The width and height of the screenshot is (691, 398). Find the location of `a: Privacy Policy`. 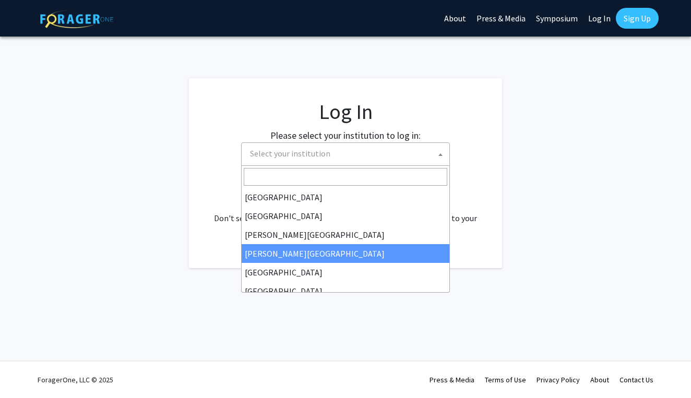

a: Privacy Policy is located at coordinates (558, 380).